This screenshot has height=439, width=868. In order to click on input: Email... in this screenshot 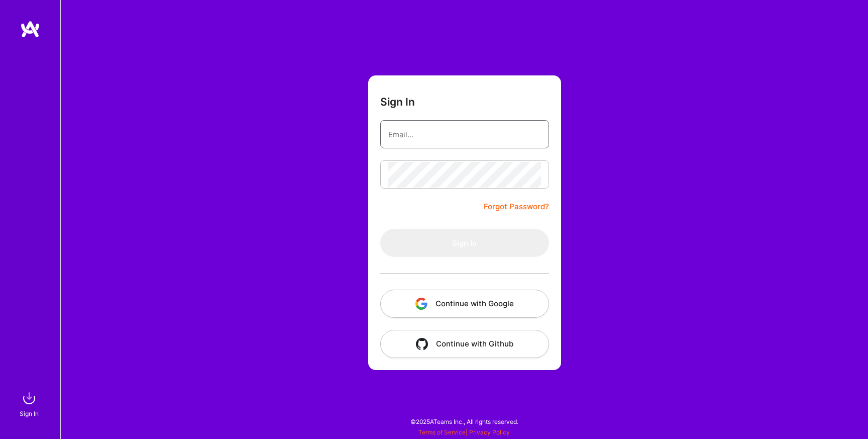, I will do `click(464, 134)`.